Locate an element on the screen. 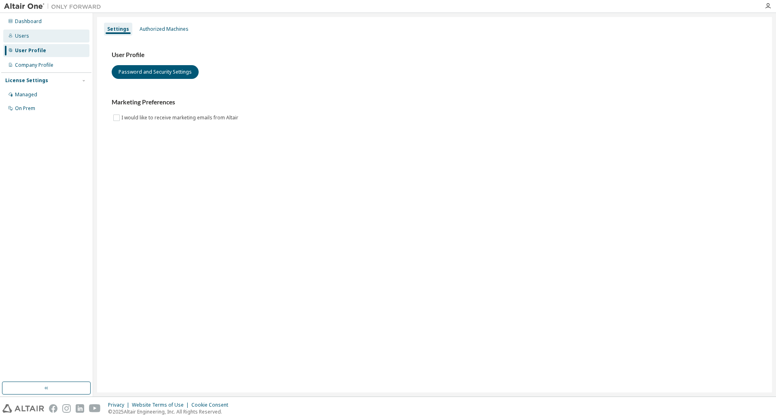 The width and height of the screenshot is (776, 420). img: facebook.svg is located at coordinates (53, 408).